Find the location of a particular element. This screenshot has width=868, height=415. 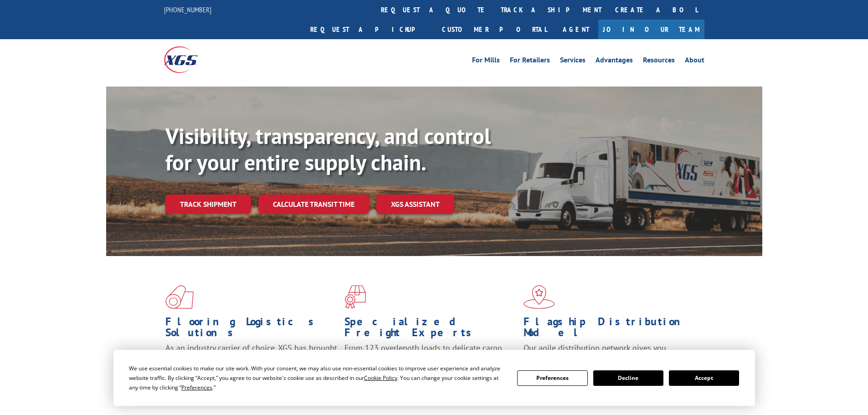

button: Preferences is located at coordinates (552, 378).